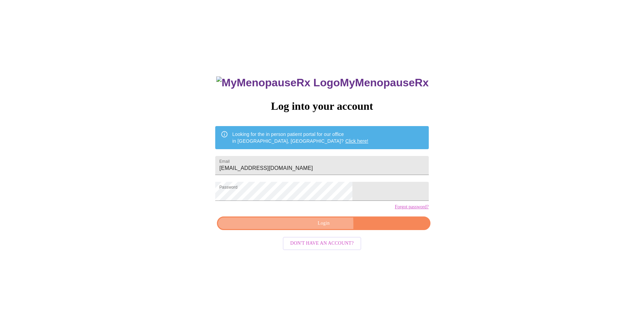 The image size is (644, 314). What do you see at coordinates (323, 223) in the screenshot?
I see `span: Login` at bounding box center [323, 223].